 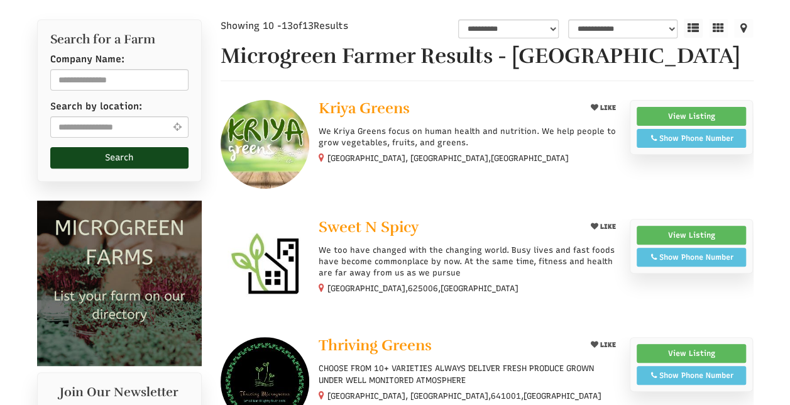 What do you see at coordinates (469, 374) in the screenshot?
I see `p: CHOOSE FROM 10+ VARIETIES ALWAYS DELIVER FRESH PRODUCE GROWN UNDER WELL MONITORED ATMOSPHERE` at bounding box center [469, 374].